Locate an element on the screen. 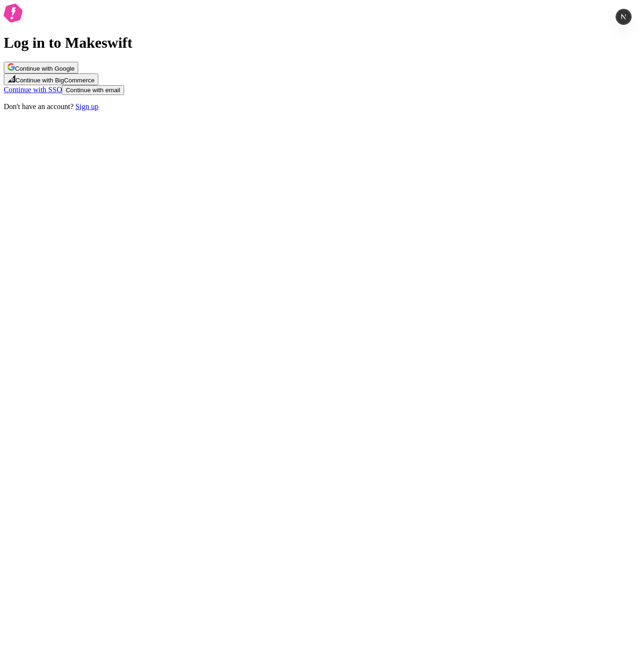  button: Continue with email is located at coordinates (92, 89).